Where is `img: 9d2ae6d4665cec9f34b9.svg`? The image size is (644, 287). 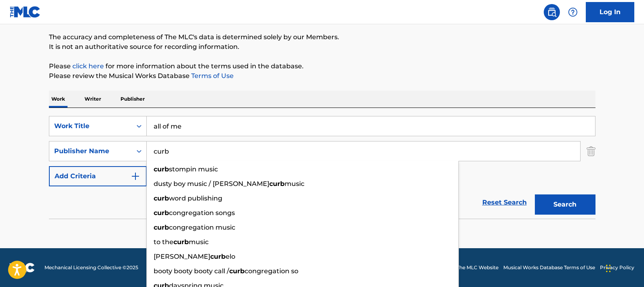 img: 9d2ae6d4665cec9f34b9.svg is located at coordinates (136, 176).